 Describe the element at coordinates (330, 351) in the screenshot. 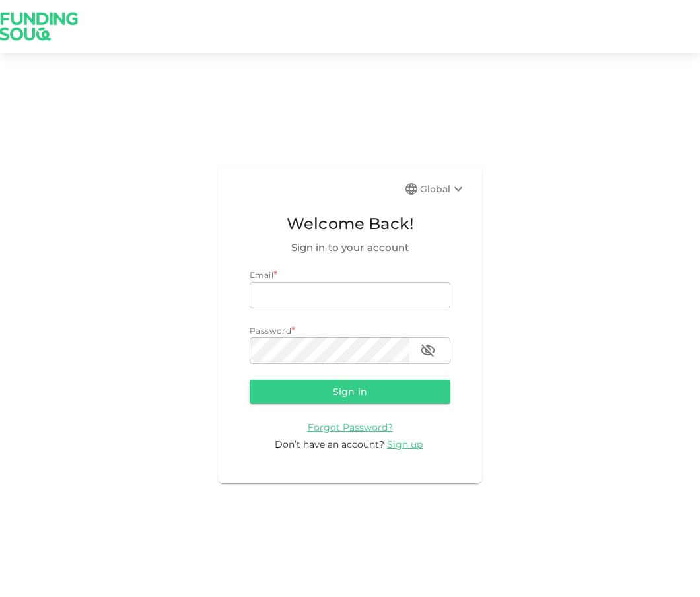

I see `input: password` at that location.